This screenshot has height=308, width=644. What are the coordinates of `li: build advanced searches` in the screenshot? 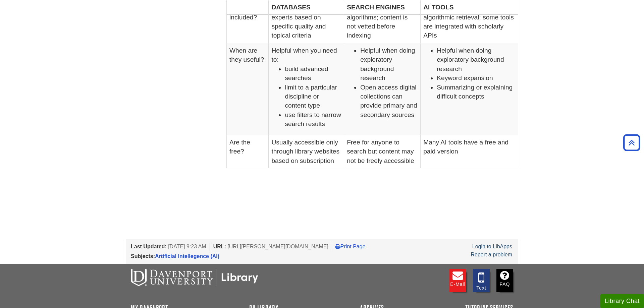 It's located at (313, 73).